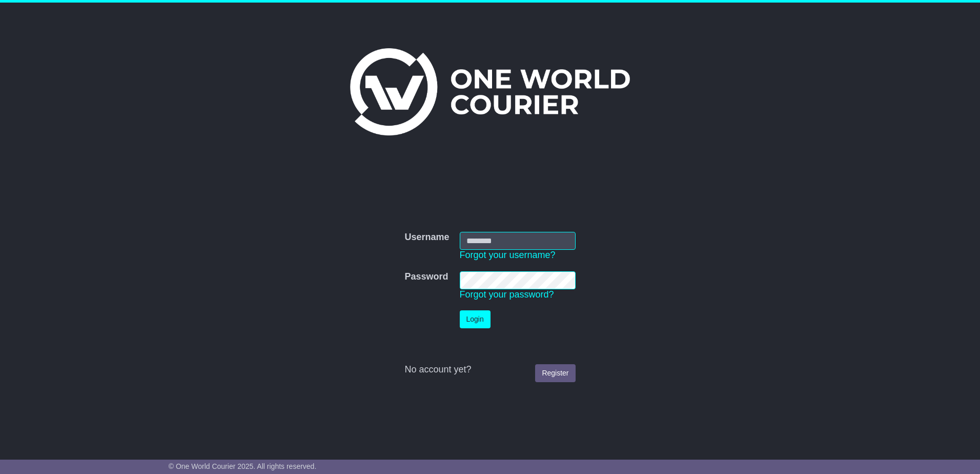  I want to click on a: Forgot your username?, so click(508, 255).